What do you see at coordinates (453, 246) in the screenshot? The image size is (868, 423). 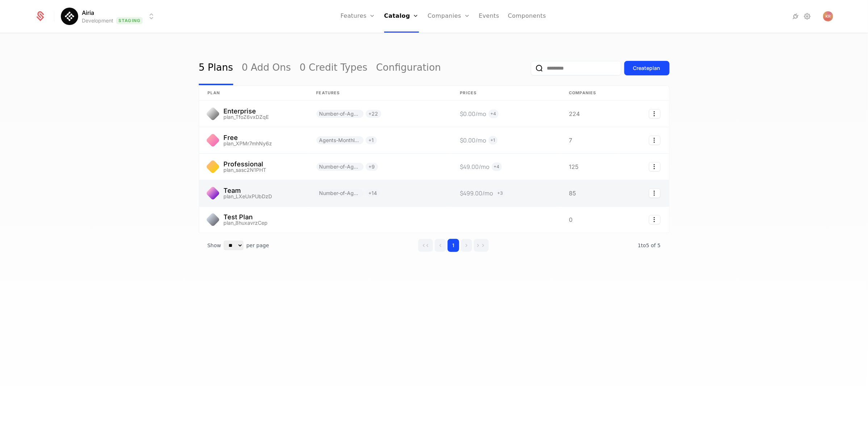 I see `div: Page navigation` at bounding box center [453, 246].